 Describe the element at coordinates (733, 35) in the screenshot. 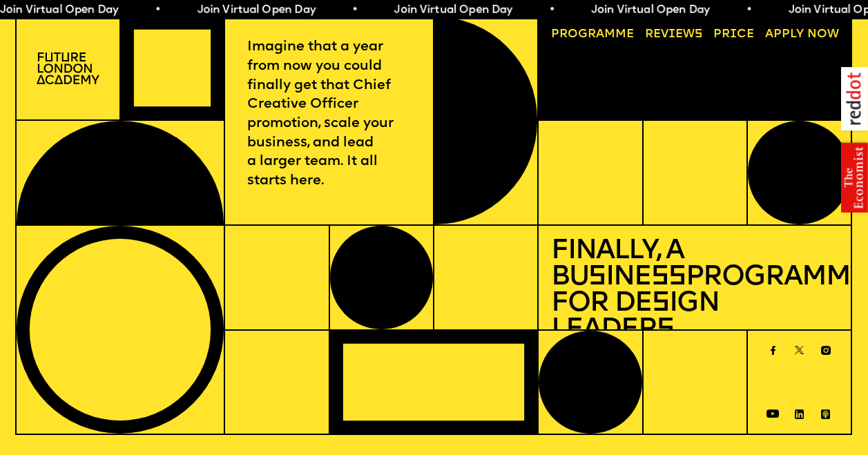

I see `a: Price` at that location.